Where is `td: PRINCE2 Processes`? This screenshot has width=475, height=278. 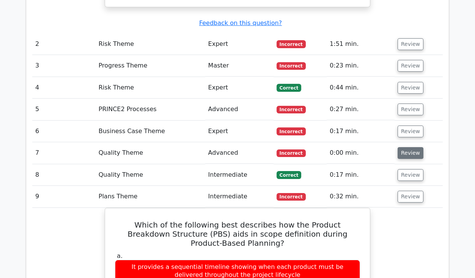 td: PRINCE2 Processes is located at coordinates (150, 109).